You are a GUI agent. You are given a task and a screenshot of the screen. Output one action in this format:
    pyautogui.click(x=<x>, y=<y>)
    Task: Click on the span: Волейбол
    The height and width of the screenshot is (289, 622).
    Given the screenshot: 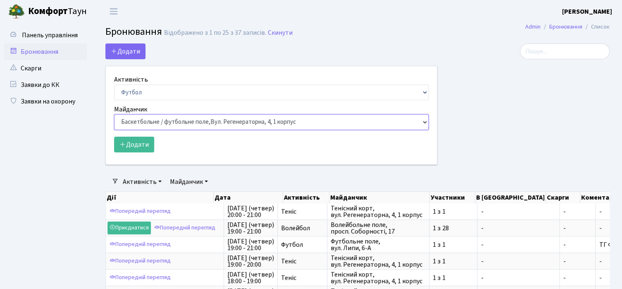 What is the action you would take?
    pyautogui.click(x=302, y=228)
    